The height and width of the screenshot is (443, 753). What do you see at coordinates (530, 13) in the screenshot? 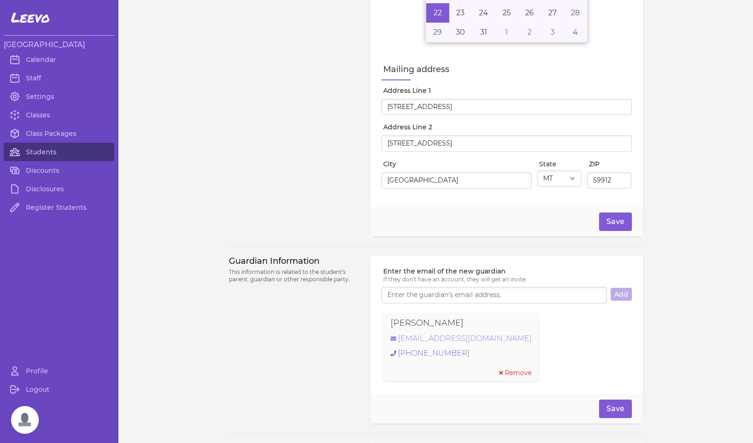
I see `button: May 26, 2016` at bounding box center [530, 13].